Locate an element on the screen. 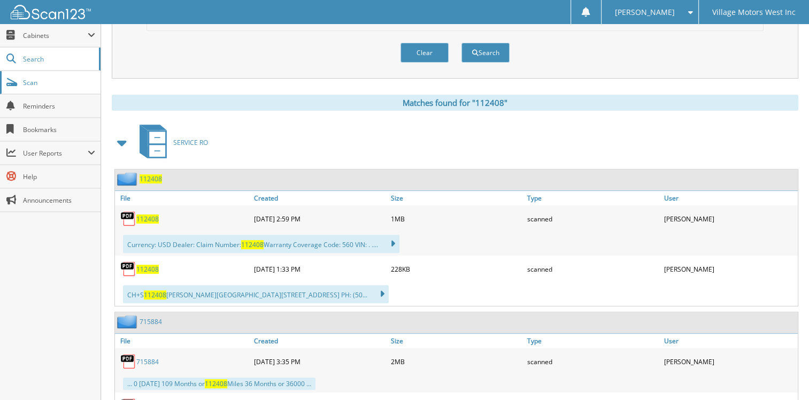  span: SERVICE RO is located at coordinates (190, 142).